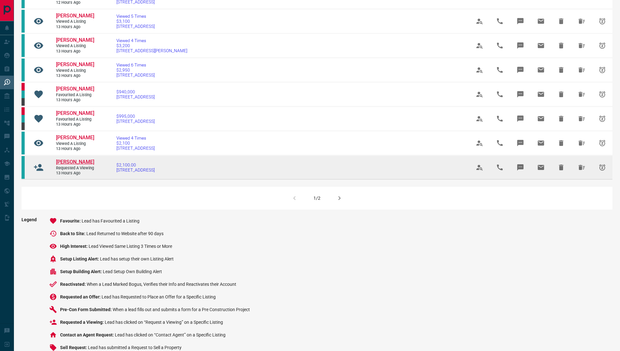 This screenshot has height=351, width=620. What do you see at coordinates (135, 70) in the screenshot?
I see `span: $2,950` at bounding box center [135, 70].